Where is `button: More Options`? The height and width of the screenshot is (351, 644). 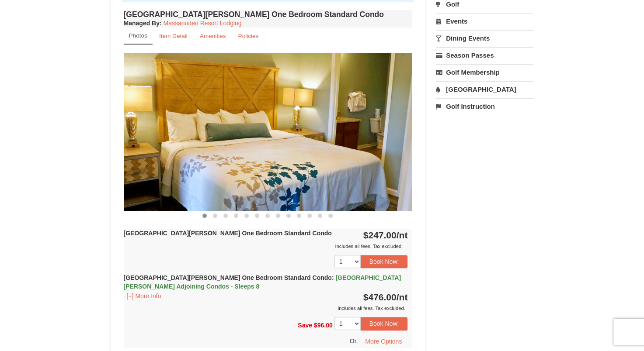 button: More Options is located at coordinates (384, 342).